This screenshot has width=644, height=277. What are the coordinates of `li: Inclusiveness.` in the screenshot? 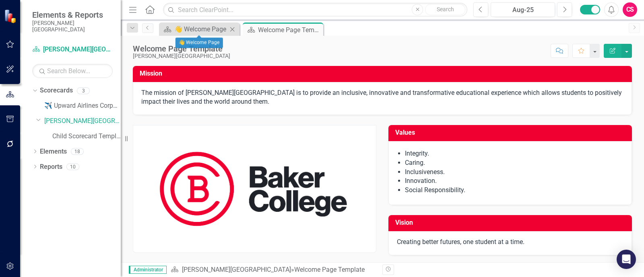 It's located at (514, 172).